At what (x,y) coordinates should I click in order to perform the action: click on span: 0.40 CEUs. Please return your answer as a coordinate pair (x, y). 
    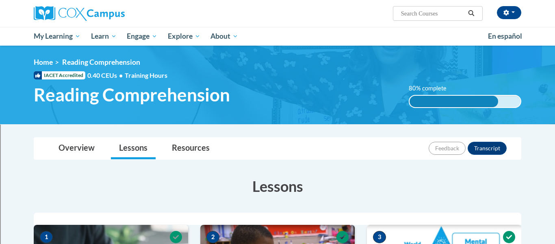
    Looking at the image, I should click on (106, 75).